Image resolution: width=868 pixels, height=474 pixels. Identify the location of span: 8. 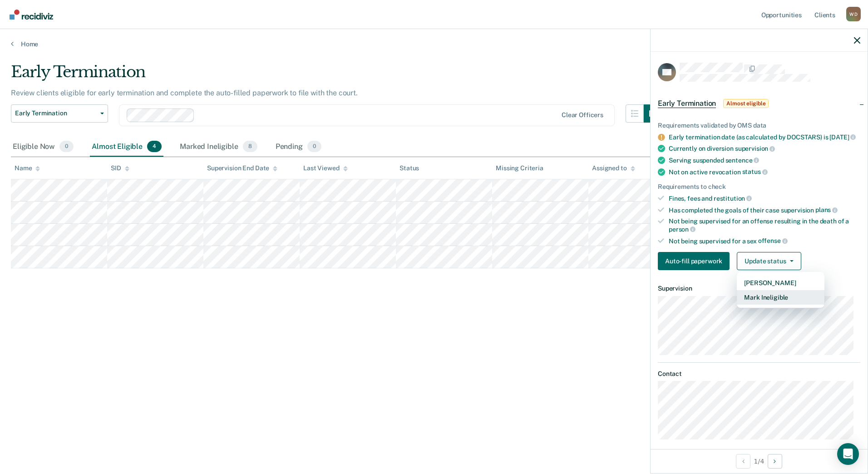
(251, 146).